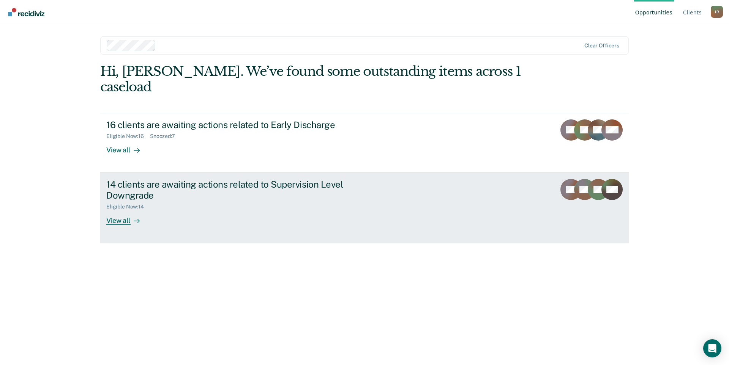 This screenshot has height=365, width=729. What do you see at coordinates (128, 207) in the screenshot?
I see `div: Eligible Now : 14` at bounding box center [128, 207].